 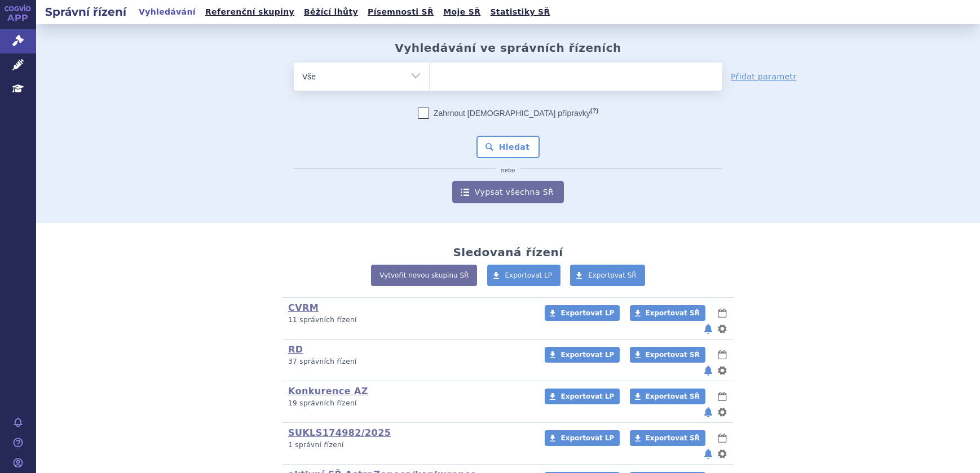 I want to click on h2: Vyhledávání ve správních řízeních, so click(x=508, y=48).